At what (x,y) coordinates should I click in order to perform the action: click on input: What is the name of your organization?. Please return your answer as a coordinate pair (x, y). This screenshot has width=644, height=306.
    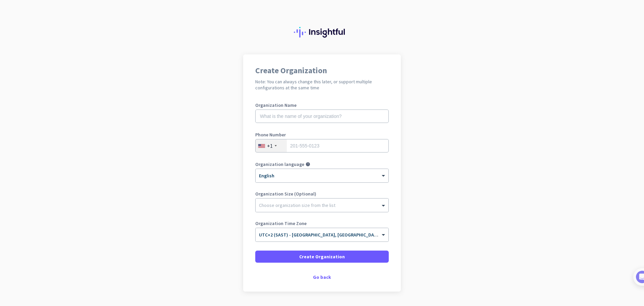
    Looking at the image, I should click on (322, 116).